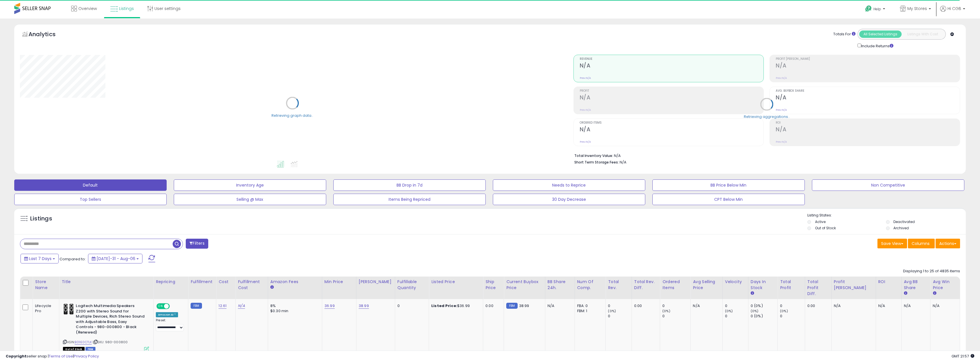 The image size is (980, 362). What do you see at coordinates (222, 306) in the screenshot?
I see `a: 12.61` at bounding box center [222, 306].